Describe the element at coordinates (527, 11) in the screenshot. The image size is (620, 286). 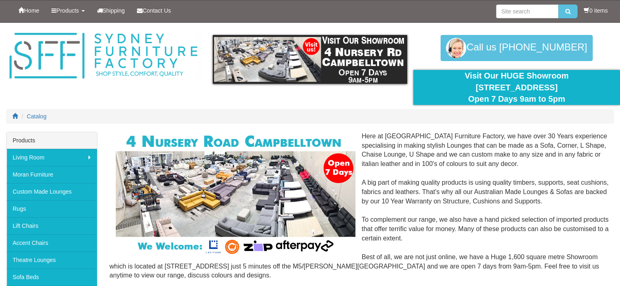
I see `input: Site search` at that location.